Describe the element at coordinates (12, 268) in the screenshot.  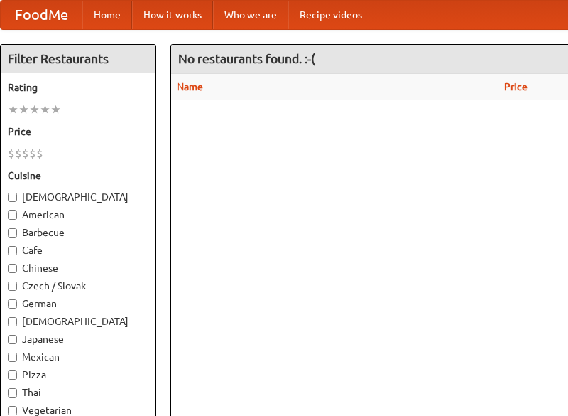
I see `input: Chinese` at that location.